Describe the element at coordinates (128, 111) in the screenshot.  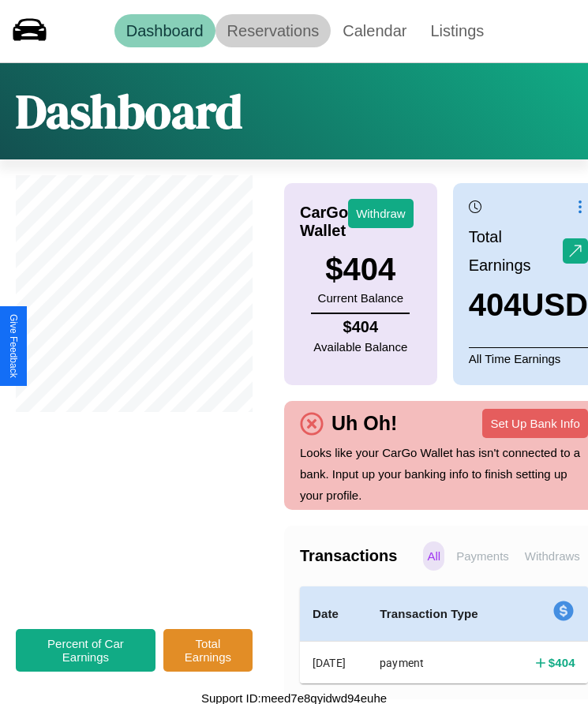
I see `h1: Dashboard` at that location.